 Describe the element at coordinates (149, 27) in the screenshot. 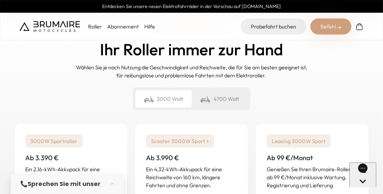

I see `a: Hilfe` at that location.